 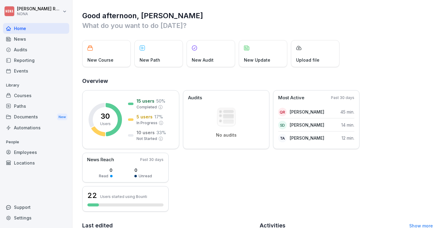 I want to click on p: NONA, so click(x=39, y=14).